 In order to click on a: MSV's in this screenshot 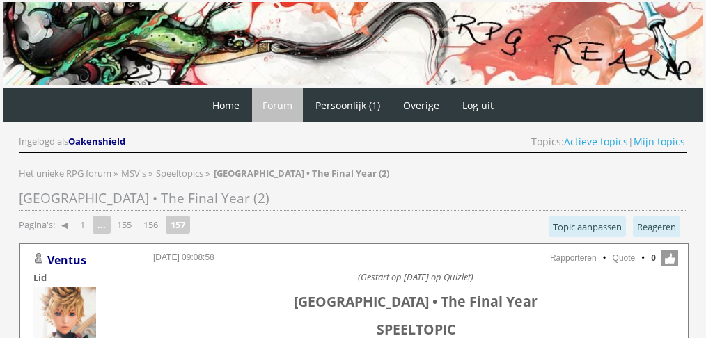, I will do `click(134, 173)`.